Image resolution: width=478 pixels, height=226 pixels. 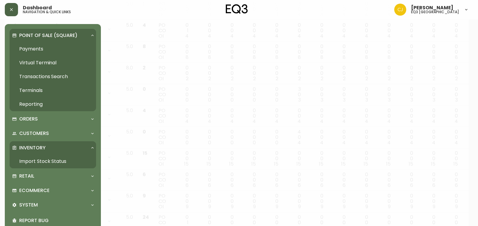 What do you see at coordinates (53, 133) in the screenshot?
I see `div: Customers` at bounding box center [53, 133].